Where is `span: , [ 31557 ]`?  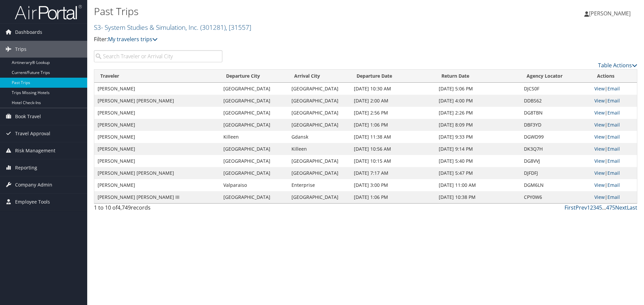
span: , [ 31557 ] is located at coordinates (239, 27).